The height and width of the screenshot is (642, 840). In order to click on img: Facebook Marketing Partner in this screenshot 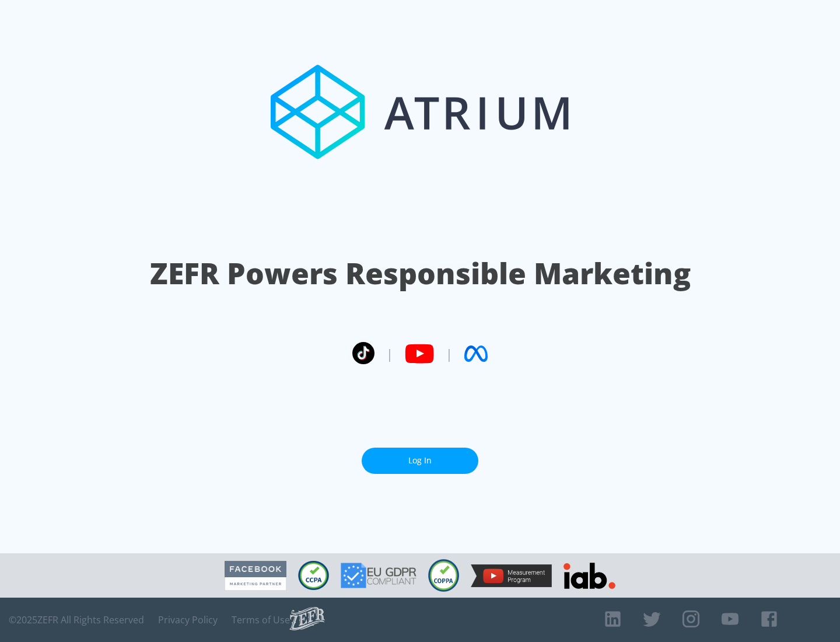, I will do `click(256, 575)`.